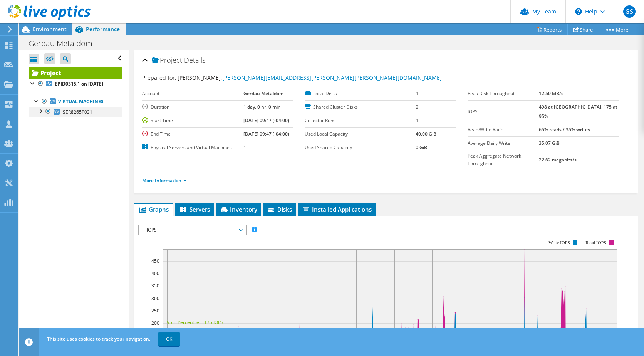 Image resolution: width=644 pixels, height=356 pixels. What do you see at coordinates (155, 298) in the screenshot?
I see `text: 300` at bounding box center [155, 298].